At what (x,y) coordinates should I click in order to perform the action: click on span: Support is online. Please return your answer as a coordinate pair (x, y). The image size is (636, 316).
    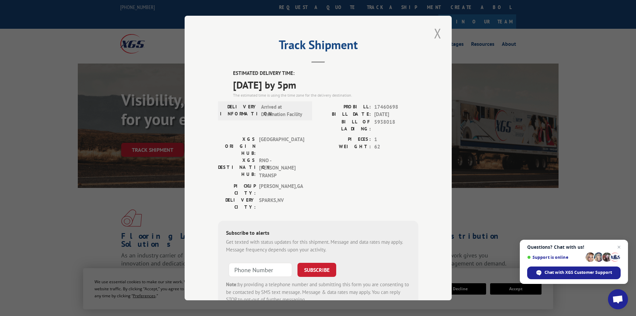
    Looking at the image, I should click on (555, 257).